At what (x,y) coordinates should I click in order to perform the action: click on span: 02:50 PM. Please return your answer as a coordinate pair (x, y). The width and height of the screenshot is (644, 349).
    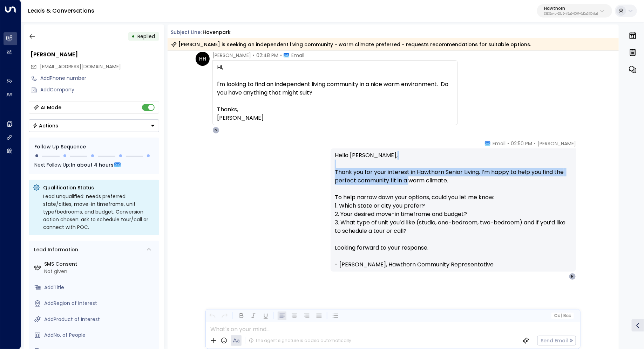
    Looking at the image, I should click on (521, 143).